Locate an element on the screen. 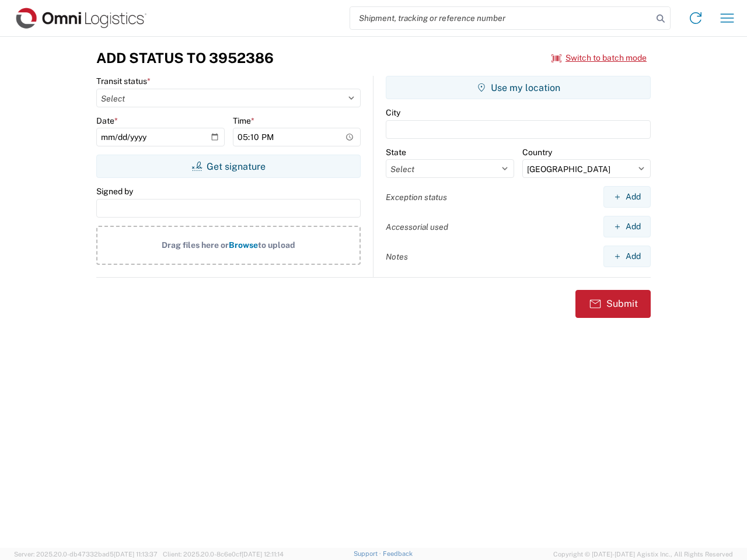 This screenshot has height=560, width=747. label: Date is located at coordinates (107, 121).